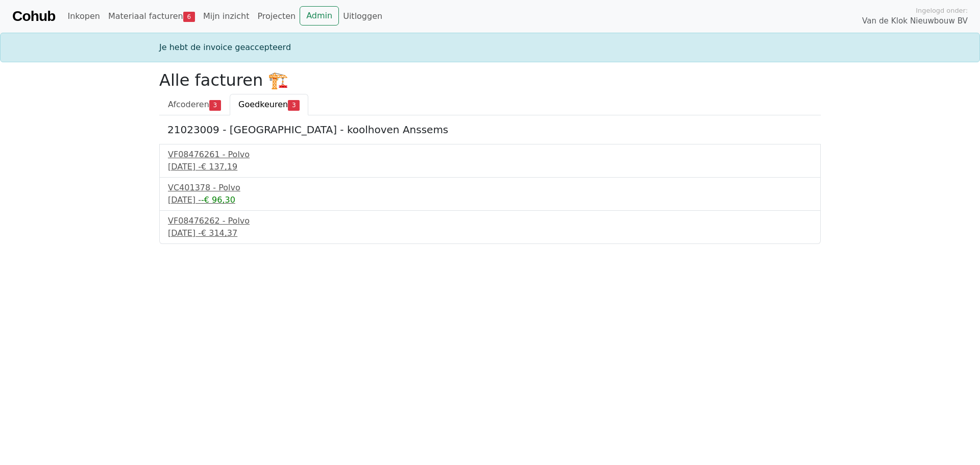 This screenshot has width=980, height=465. Describe the element at coordinates (219, 232) in the screenshot. I see `span: € 314,37` at that location.